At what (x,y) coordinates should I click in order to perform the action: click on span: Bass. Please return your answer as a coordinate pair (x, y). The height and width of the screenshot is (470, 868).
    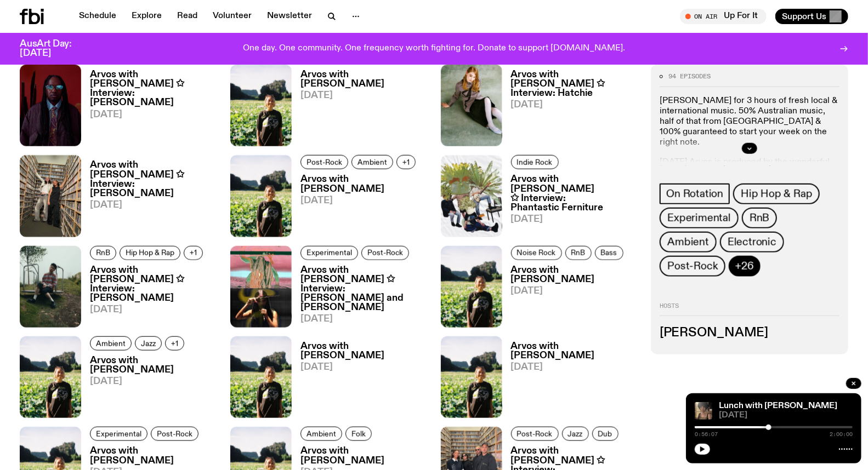
    Looking at the image, I should click on (609, 253).